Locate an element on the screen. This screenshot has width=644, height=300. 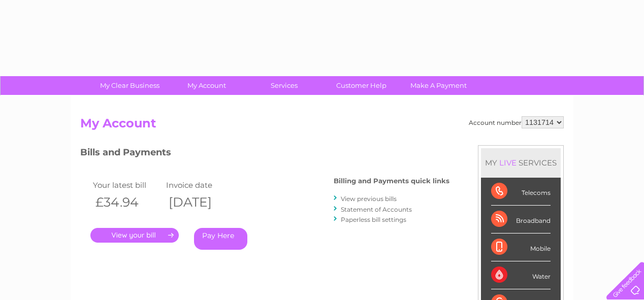
a: Pay Here is located at coordinates (221, 239).